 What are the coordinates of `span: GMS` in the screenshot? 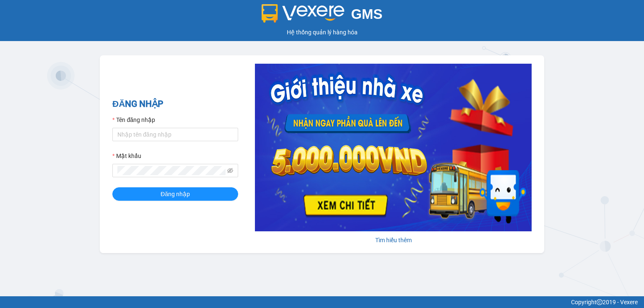 It's located at (366, 14).